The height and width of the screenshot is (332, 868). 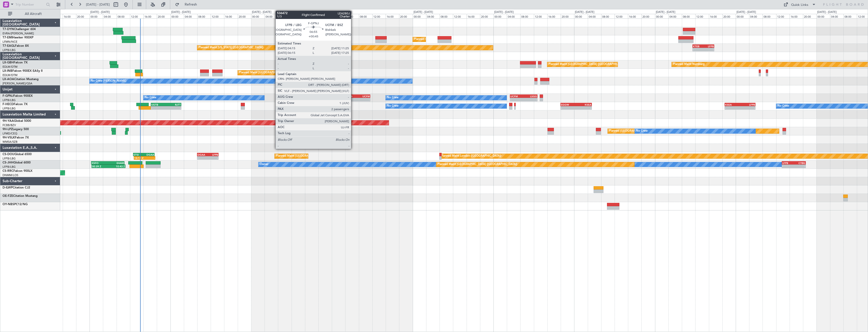 I want to click on span: OE-FZE, so click(x=8, y=196).